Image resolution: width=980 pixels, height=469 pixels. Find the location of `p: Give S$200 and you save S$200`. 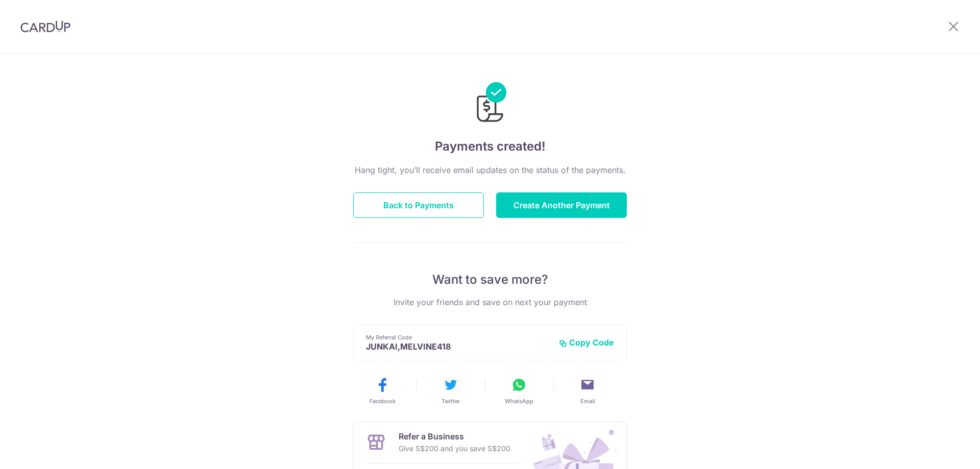

p: Give S$200 and you save S$200 is located at coordinates (454, 449).